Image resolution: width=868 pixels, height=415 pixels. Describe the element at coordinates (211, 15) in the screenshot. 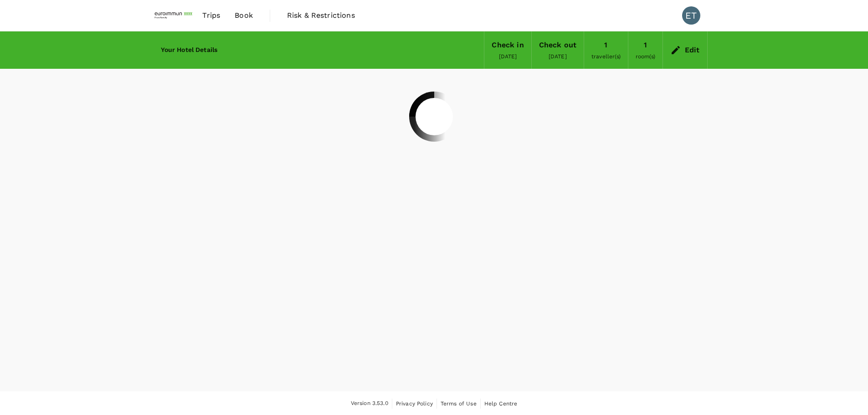

I see `span: Trips` at that location.